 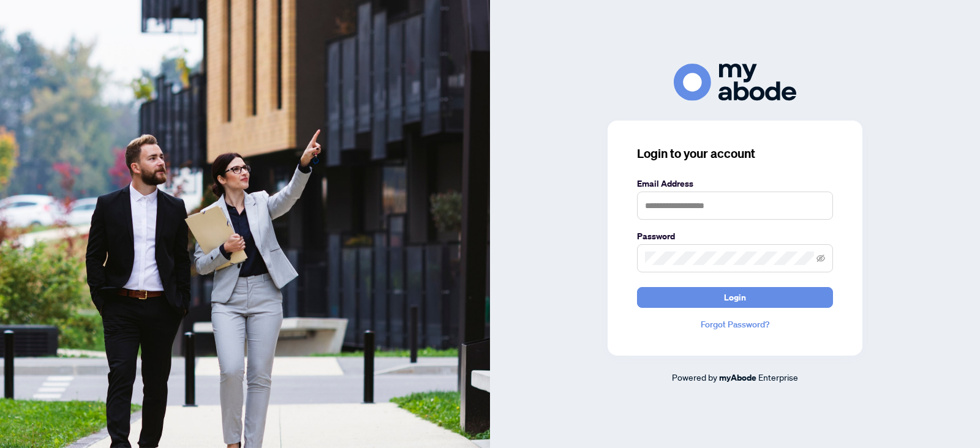 I want to click on a: myAbode, so click(x=738, y=378).